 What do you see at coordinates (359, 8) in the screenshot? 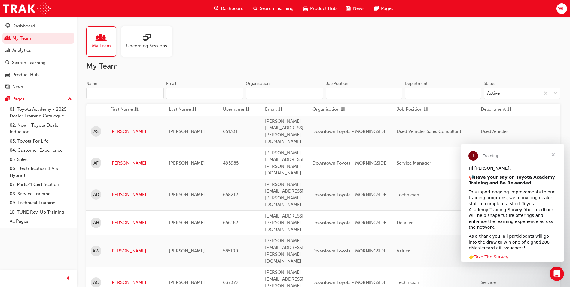
I see `span: News` at bounding box center [359, 8].